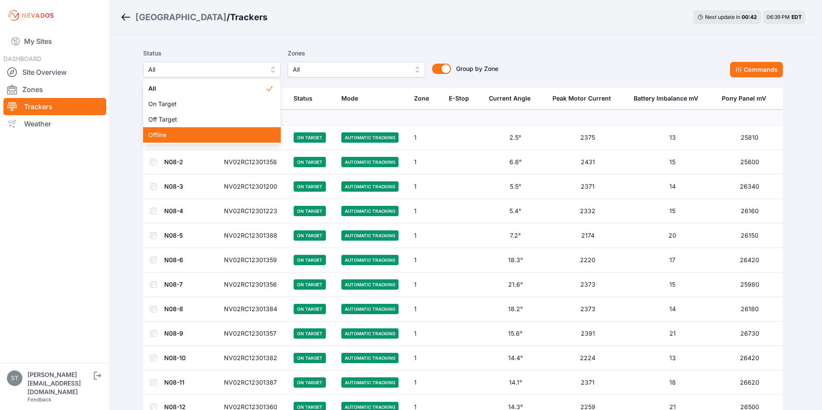 The width and height of the screenshot is (822, 410). Describe the element at coordinates (207, 135) in the screenshot. I see `span: Offline` at that location.